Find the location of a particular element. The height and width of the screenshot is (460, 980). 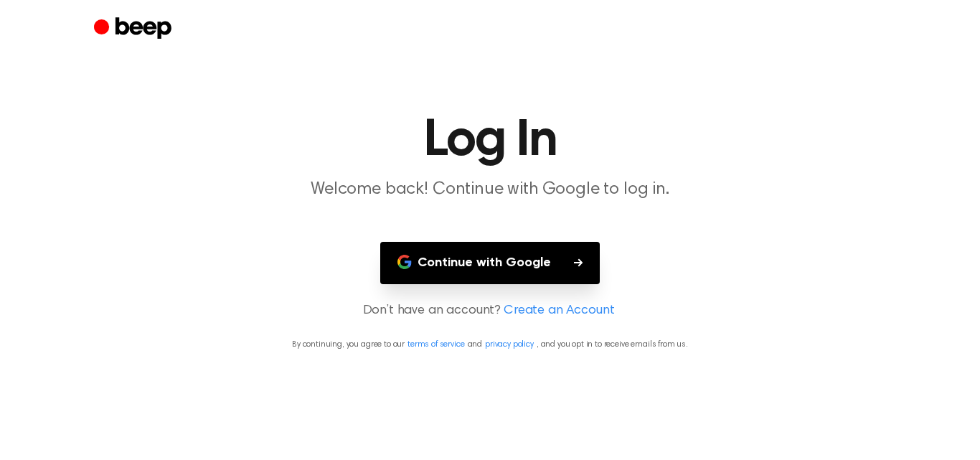

a: Beep is located at coordinates (134, 29).